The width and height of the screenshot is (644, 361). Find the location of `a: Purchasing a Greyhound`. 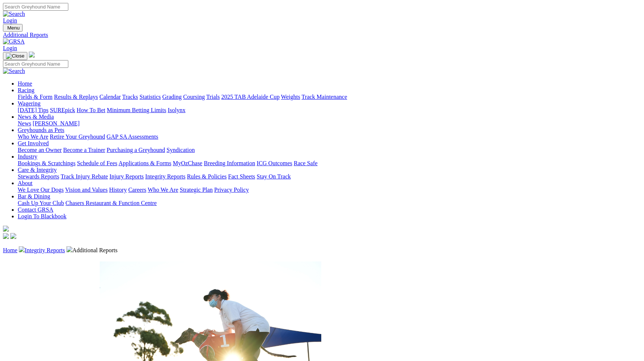

a: Purchasing a Greyhound is located at coordinates (136, 150).